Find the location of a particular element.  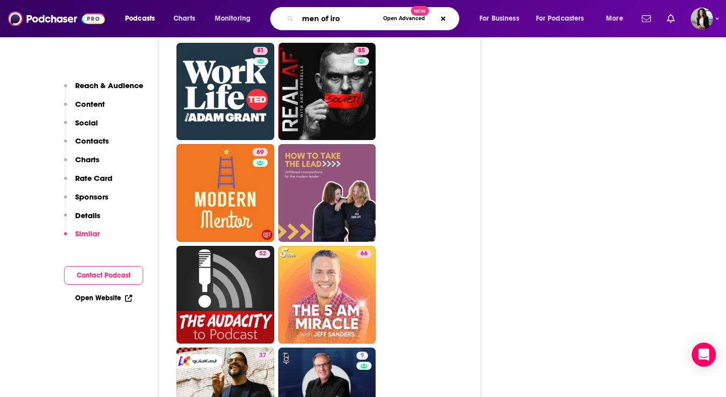

button: Social is located at coordinates (81, 127).